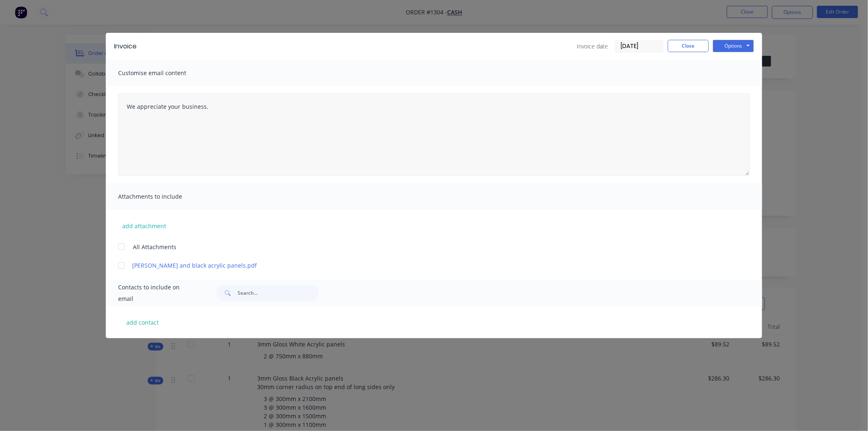  Describe the element at coordinates (688, 46) in the screenshot. I see `button: Close` at that location.